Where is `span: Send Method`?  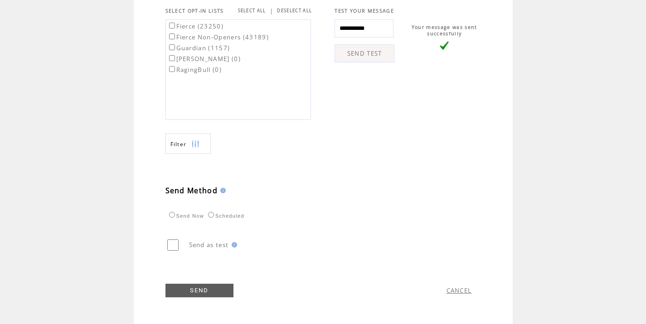
span: Send Method is located at coordinates (192, 191).